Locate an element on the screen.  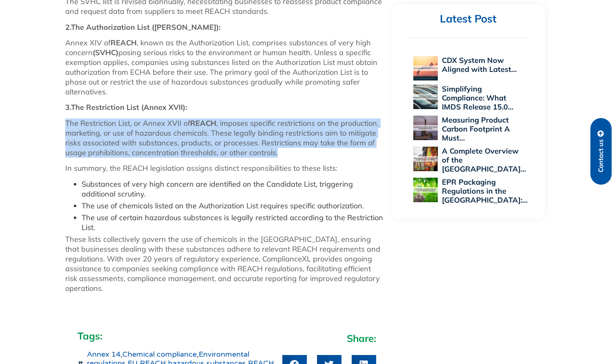
strong: (SVHC) is located at coordinates (105, 52).